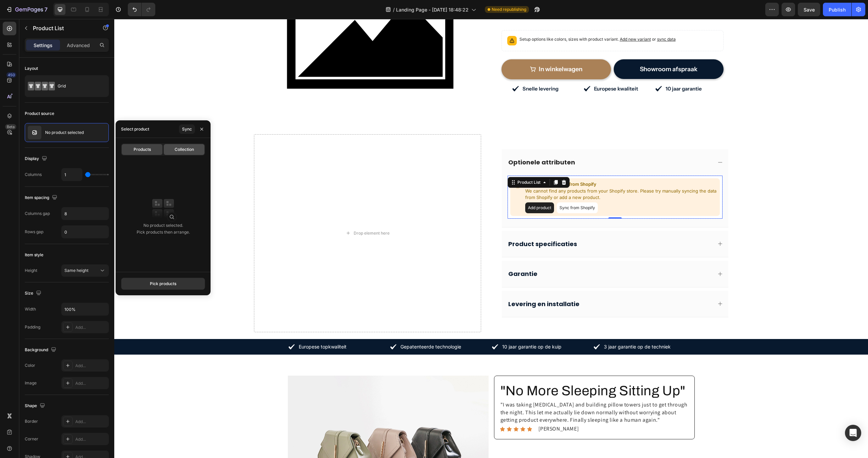  I want to click on img: collections, so click(163, 208).